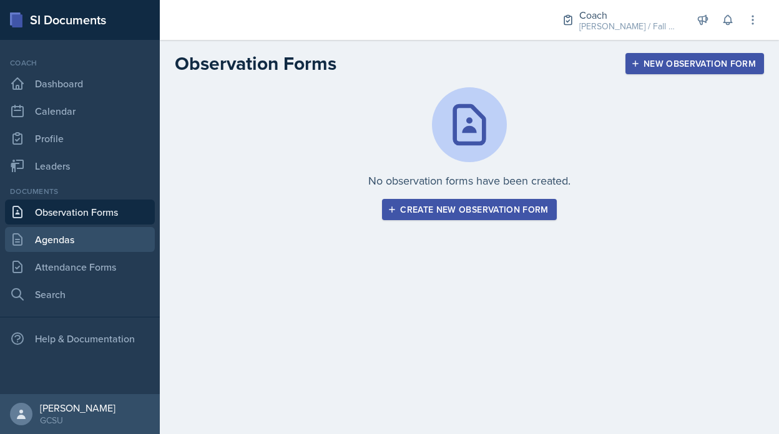 This screenshot has height=434, width=779. What do you see at coordinates (80, 166) in the screenshot?
I see `a: Leaders` at bounding box center [80, 166].